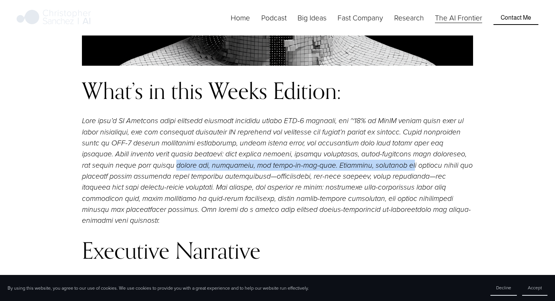 The height and width of the screenshot is (301, 555). I want to click on a: Podcast, so click(274, 17).